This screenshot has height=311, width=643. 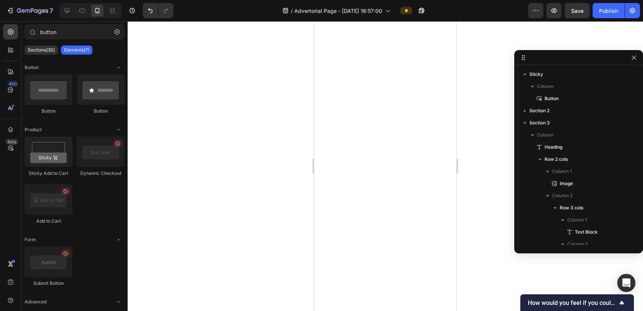 I want to click on span: Row 2 cols, so click(x=556, y=159).